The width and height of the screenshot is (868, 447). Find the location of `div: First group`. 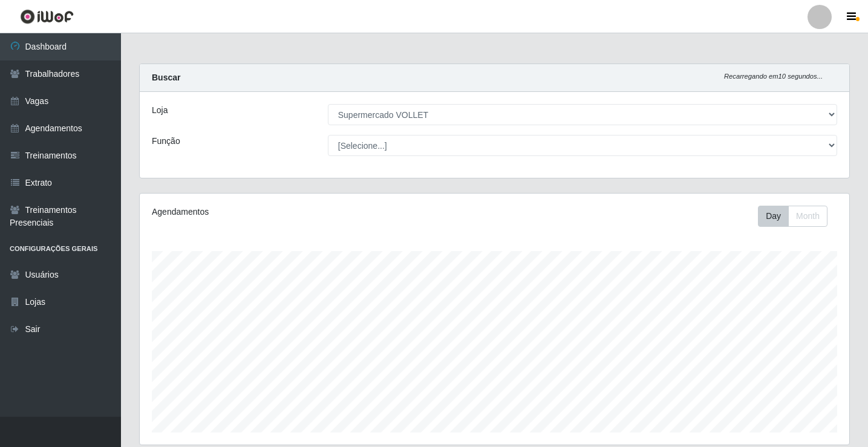

div: First group is located at coordinates (792, 216).